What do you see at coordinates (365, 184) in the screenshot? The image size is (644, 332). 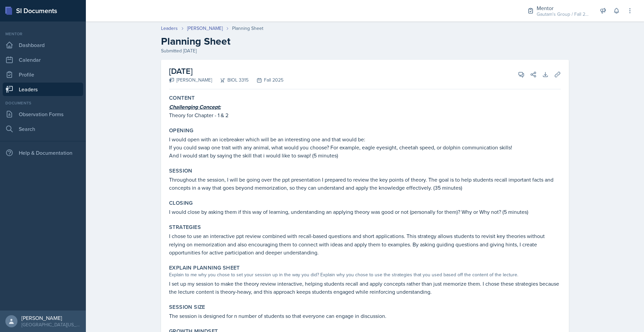 I see `p: Throughout the session, I will be going over the ppt presentation I prepared to review the key po...` at bounding box center [365, 184].